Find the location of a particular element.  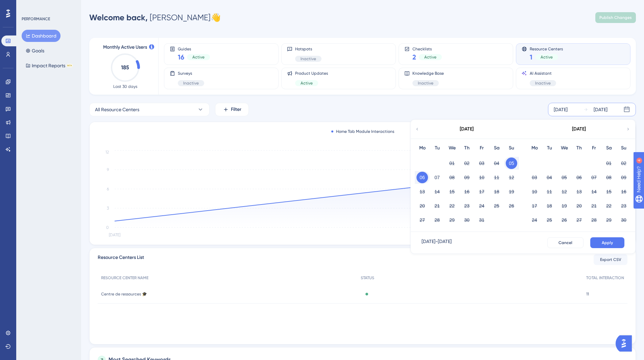

div: Mo is located at coordinates (535, 148).